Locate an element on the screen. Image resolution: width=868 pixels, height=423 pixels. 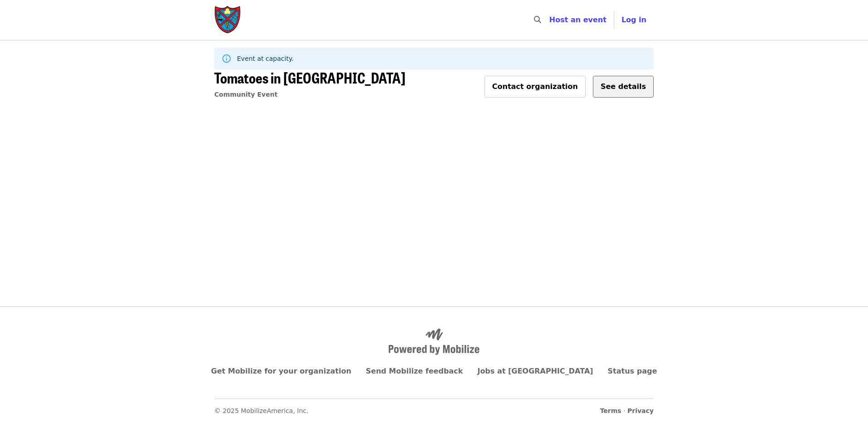
span: Community Event is located at coordinates (246, 95).